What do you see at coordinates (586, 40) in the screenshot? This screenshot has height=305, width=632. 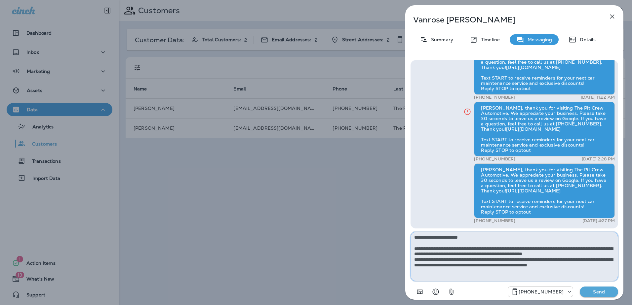 I see `p: Details` at bounding box center [586, 40].